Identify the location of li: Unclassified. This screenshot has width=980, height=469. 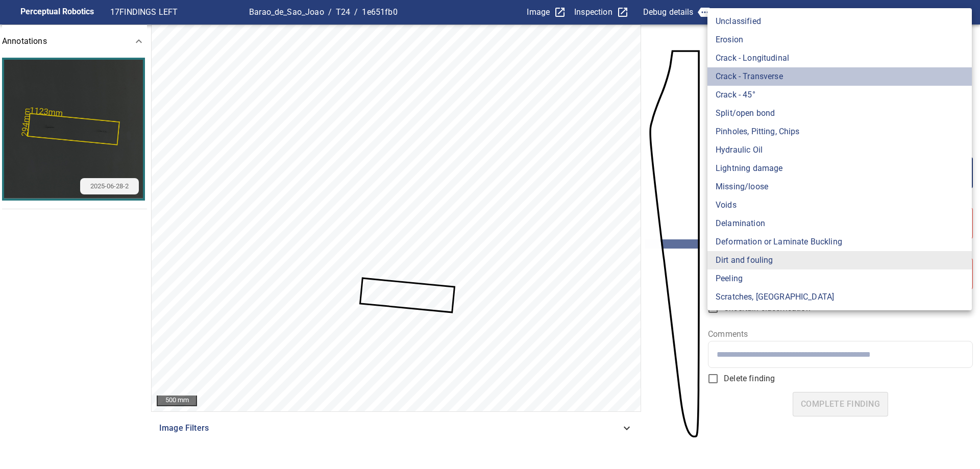
(840, 21).